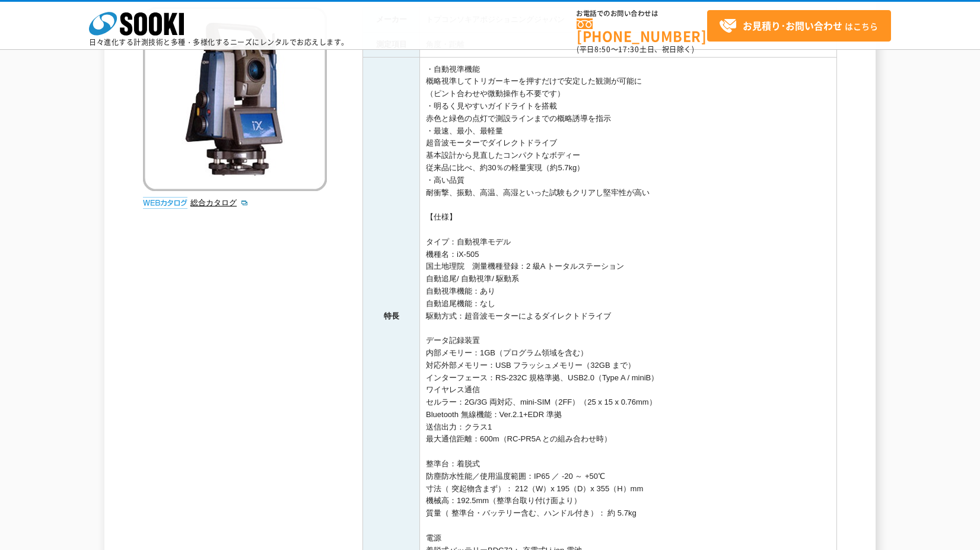 Image resolution: width=980 pixels, height=550 pixels. Describe the element at coordinates (793, 25) in the screenshot. I see `strong: お見積り･お問い合わせ` at that location.